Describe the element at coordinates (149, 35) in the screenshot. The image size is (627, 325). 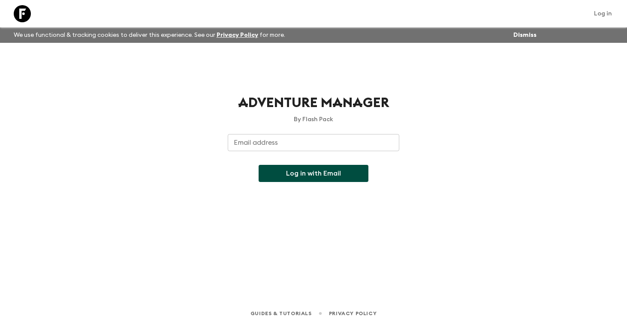
I see `p: We use functional & tracking cookies to deliver this experience. See our for more.` at that location.